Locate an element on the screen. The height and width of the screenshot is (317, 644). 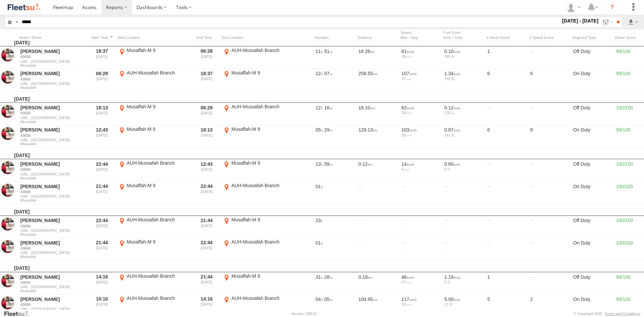
div: 37 is located at coordinates (421, 79).